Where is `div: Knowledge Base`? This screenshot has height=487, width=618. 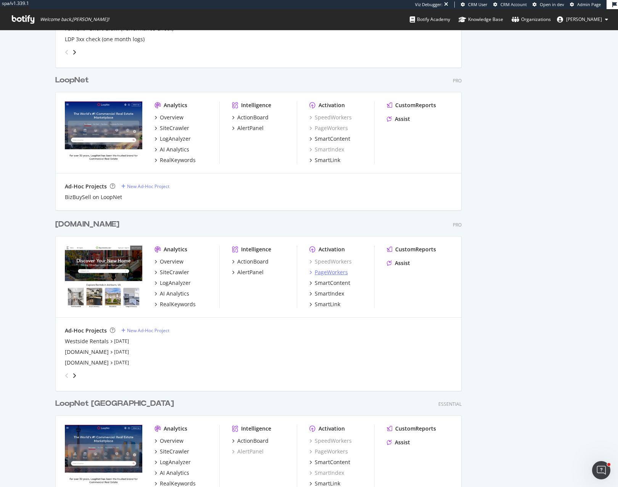
div: Knowledge Base is located at coordinates (481, 19).